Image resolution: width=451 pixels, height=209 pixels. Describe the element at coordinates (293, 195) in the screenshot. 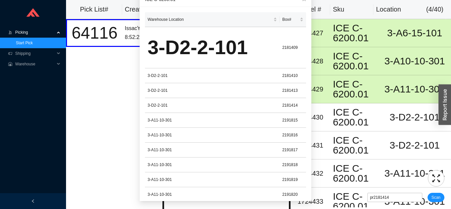

I see `td: 2191820` at that location.